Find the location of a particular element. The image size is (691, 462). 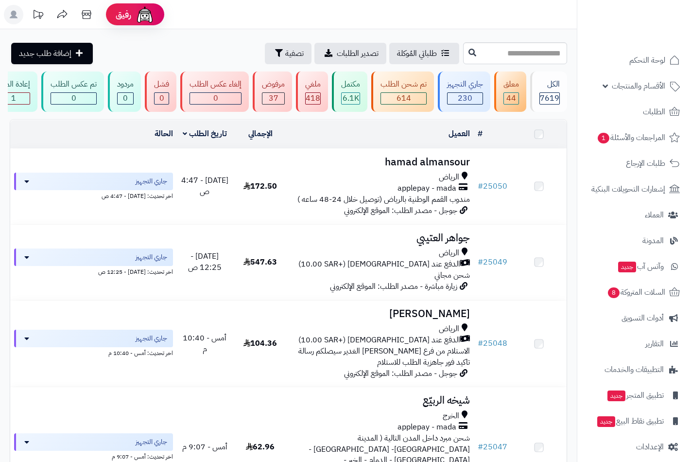

a: تم شحن الطلب 614 is located at coordinates (402, 91).